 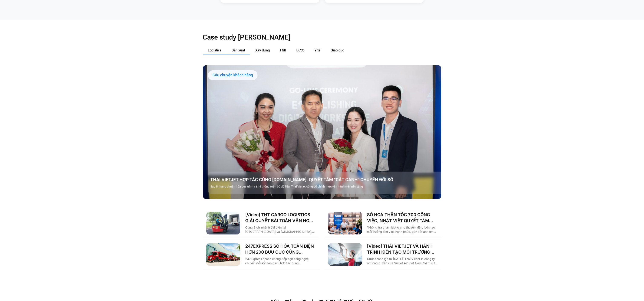 What do you see at coordinates (233, 75) in the screenshot?
I see `div: Câu chuyện khách hàng` at bounding box center [233, 75].